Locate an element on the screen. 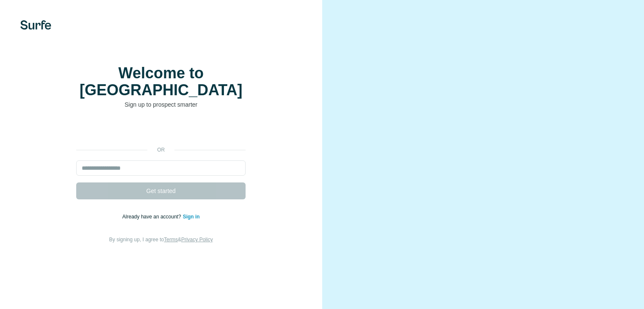 This screenshot has height=309, width=644. span: By signing up, I agree to & is located at coordinates (161, 240).